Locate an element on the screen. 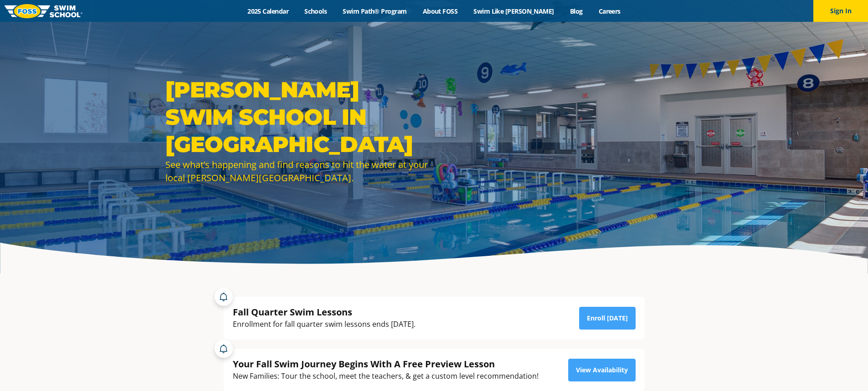  a: Careers is located at coordinates (609, 11).